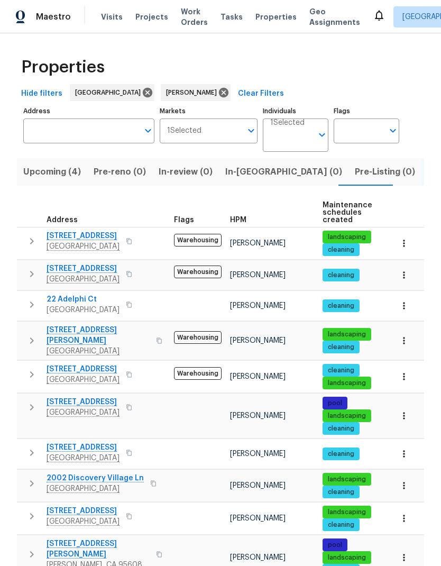 The width and height of the screenshot is (441, 566). What do you see at coordinates (238, 220) in the screenshot?
I see `span: HPM` at bounding box center [238, 220].